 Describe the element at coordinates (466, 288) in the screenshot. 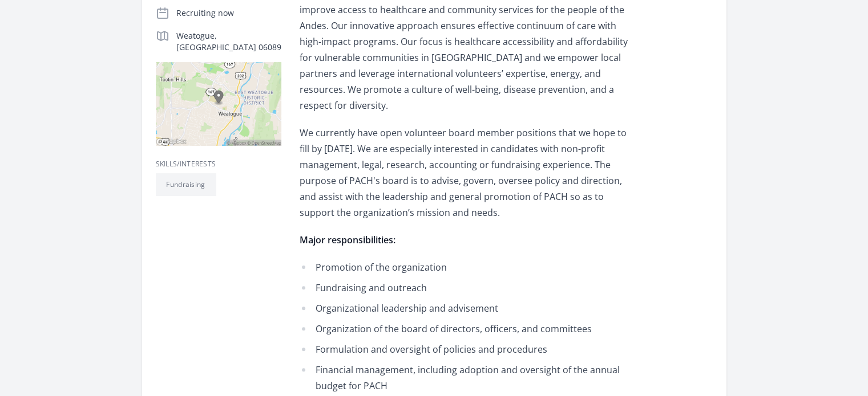

I see `li: Fundraising and outreach` at that location.